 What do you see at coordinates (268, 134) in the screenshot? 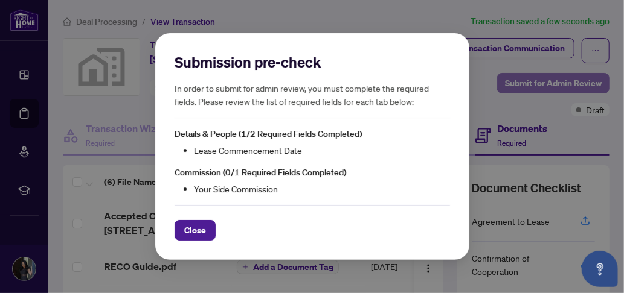
I see `span: Details & People (1/2 Required Fields Completed)` at bounding box center [268, 134].